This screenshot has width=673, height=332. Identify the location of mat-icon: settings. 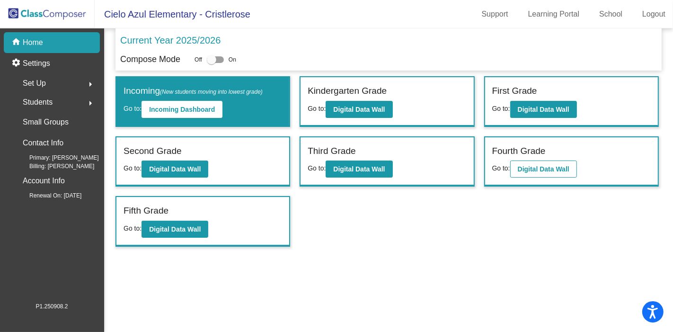
(17, 63).